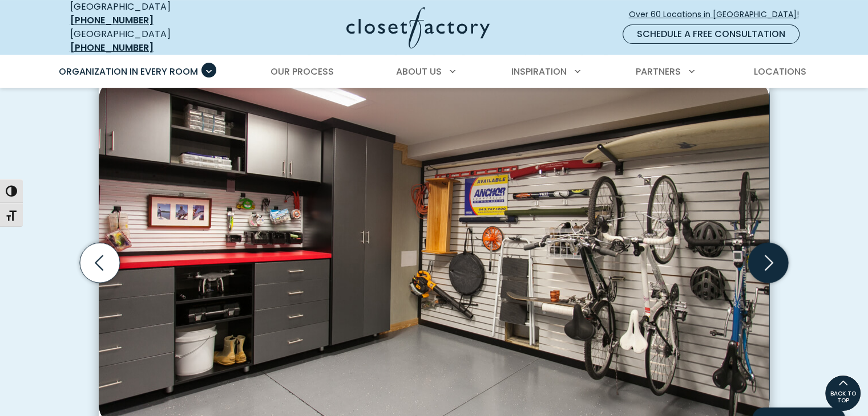  I want to click on button: Next slide, so click(768, 263).